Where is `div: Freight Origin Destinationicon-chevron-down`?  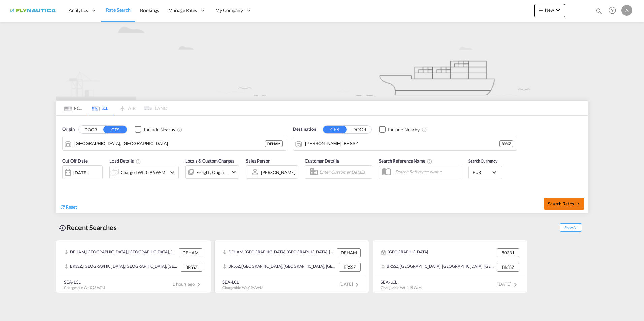
div: Freight Origin Destinationicon-chevron-down is located at coordinates (212, 172).